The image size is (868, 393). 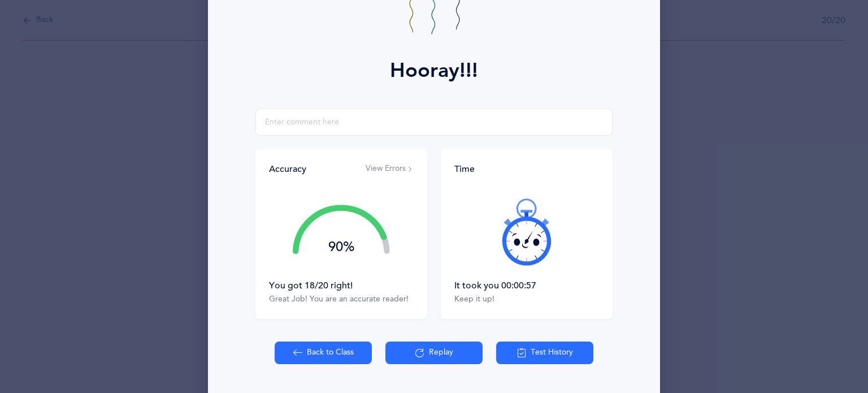 What do you see at coordinates (341, 300) in the screenshot?
I see `div: Great Job! You are an accurate reader!` at bounding box center [341, 300].